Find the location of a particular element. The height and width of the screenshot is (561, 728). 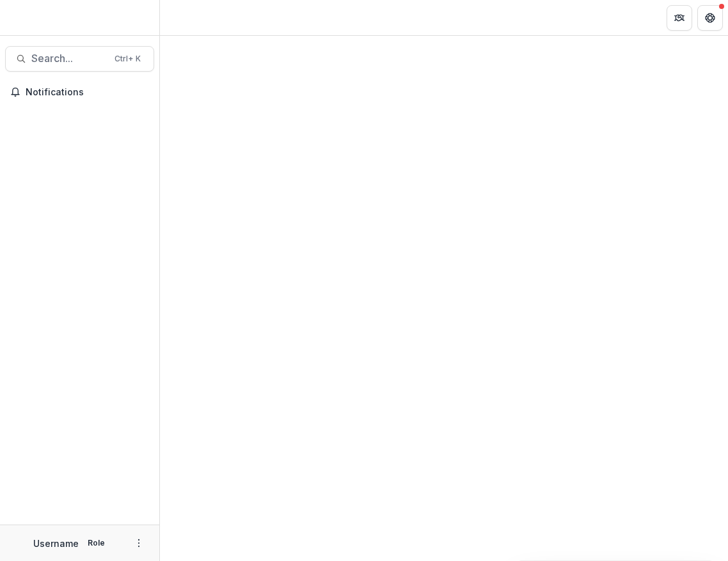

button: Partners is located at coordinates (679, 18).